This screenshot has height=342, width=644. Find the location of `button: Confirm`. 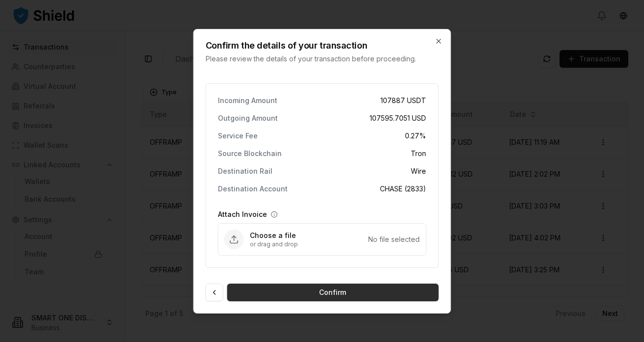

button: Confirm is located at coordinates (333, 293).